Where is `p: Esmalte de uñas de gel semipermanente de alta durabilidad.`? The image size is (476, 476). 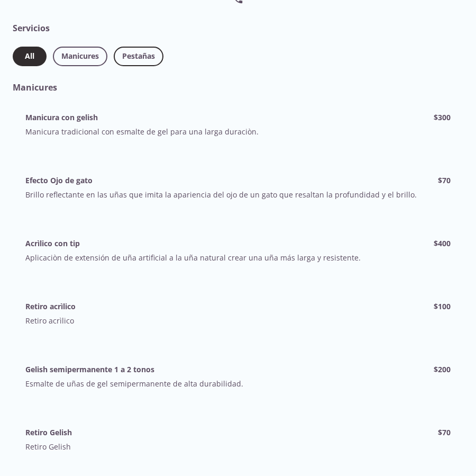
p: Esmalte de uñas de gel semipermanente de alta durabilidad. is located at coordinates (230, 385).